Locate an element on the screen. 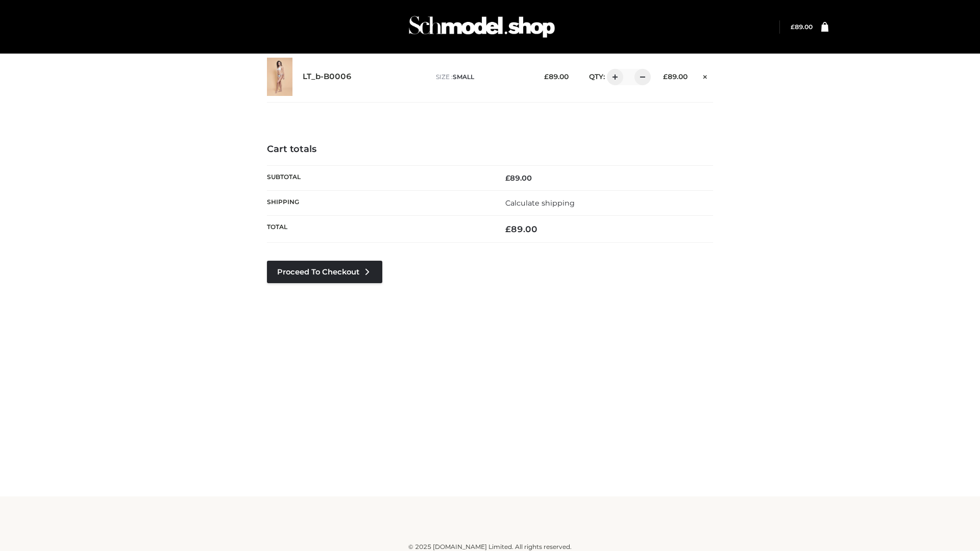 The image size is (980, 551). p: size : is located at coordinates (481, 77).